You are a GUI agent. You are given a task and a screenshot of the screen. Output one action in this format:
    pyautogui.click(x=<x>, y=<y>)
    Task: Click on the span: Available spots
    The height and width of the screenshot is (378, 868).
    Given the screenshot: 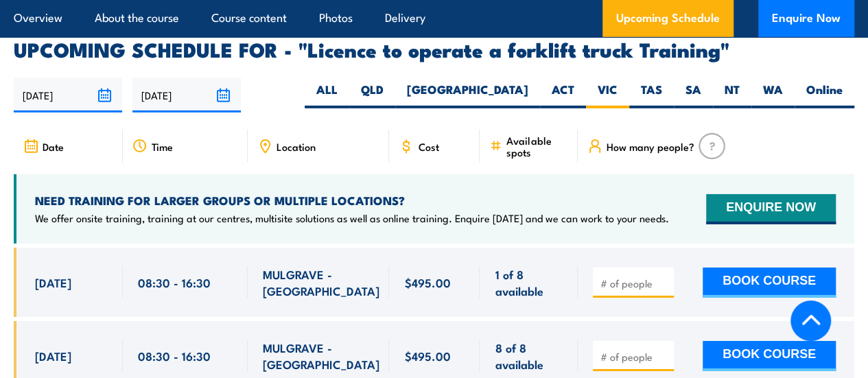 What is the action you would take?
    pyautogui.click(x=537, y=146)
    